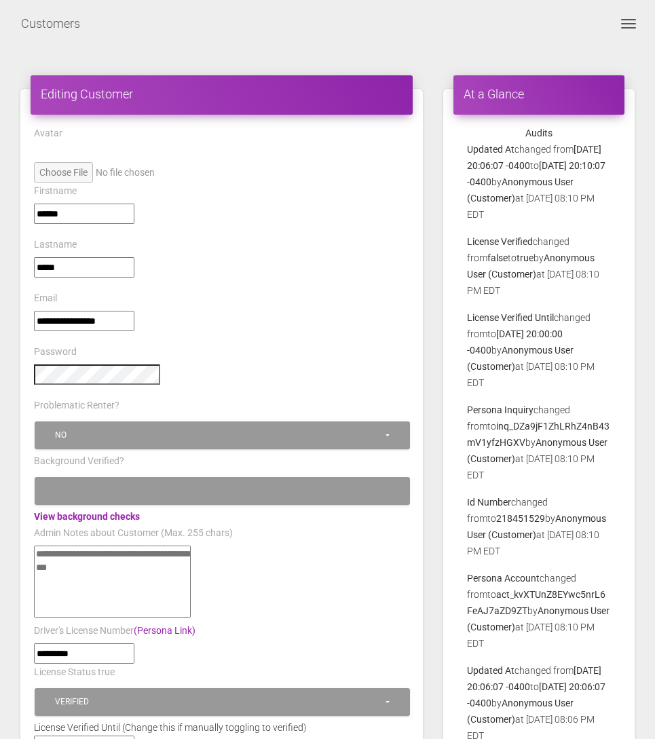  What do you see at coordinates (133, 533) in the screenshot?
I see `label: Admin Notes about Customer (Max. 255 chars)` at bounding box center [133, 533].